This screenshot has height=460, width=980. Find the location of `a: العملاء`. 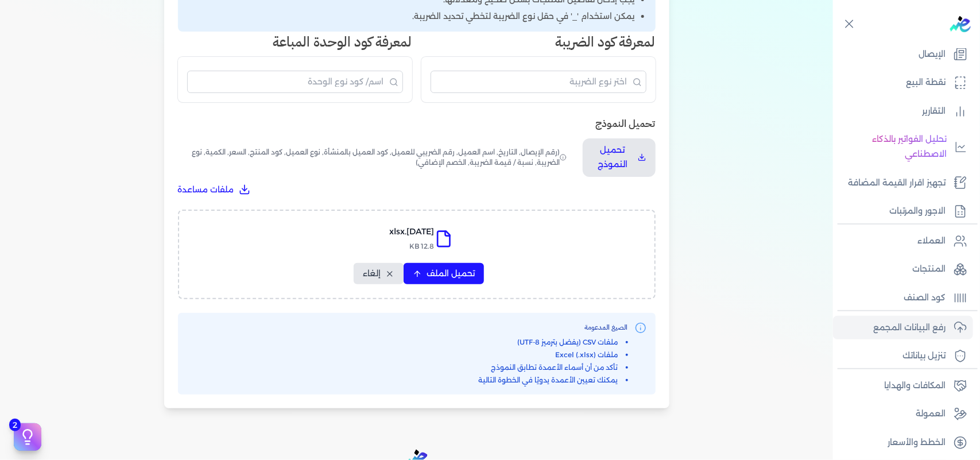

a: العملاء is located at coordinates (903, 241).